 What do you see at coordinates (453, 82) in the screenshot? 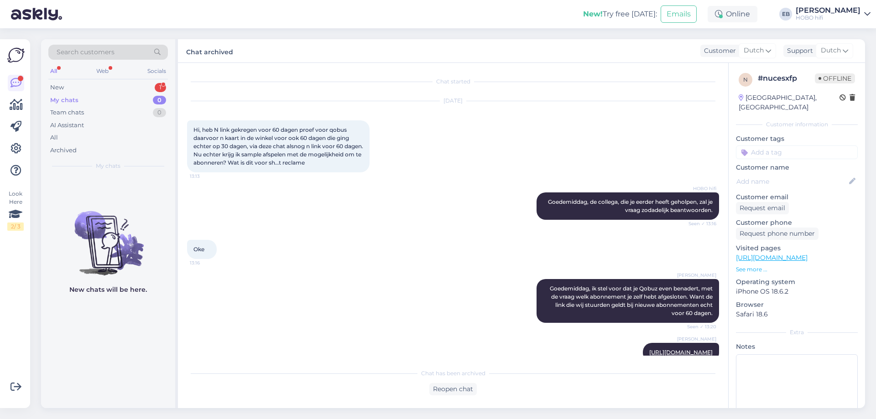
I see `div: Chat started` at bounding box center [453, 82].